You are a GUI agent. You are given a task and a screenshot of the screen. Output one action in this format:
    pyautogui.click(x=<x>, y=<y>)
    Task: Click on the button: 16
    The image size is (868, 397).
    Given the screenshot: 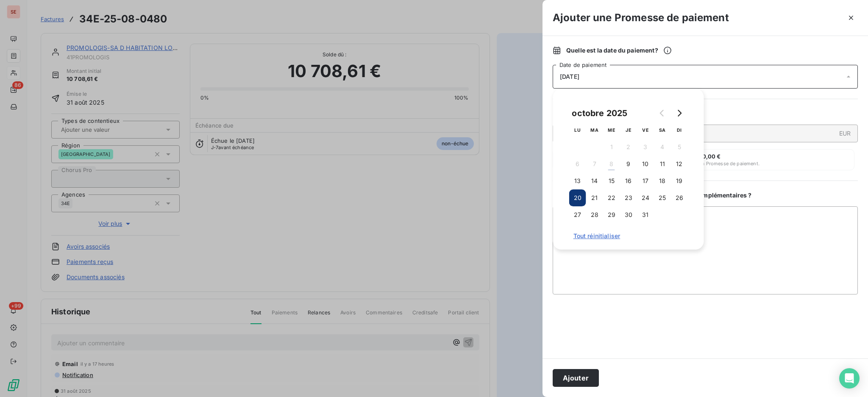 What is the action you would take?
    pyautogui.click(x=628, y=181)
    